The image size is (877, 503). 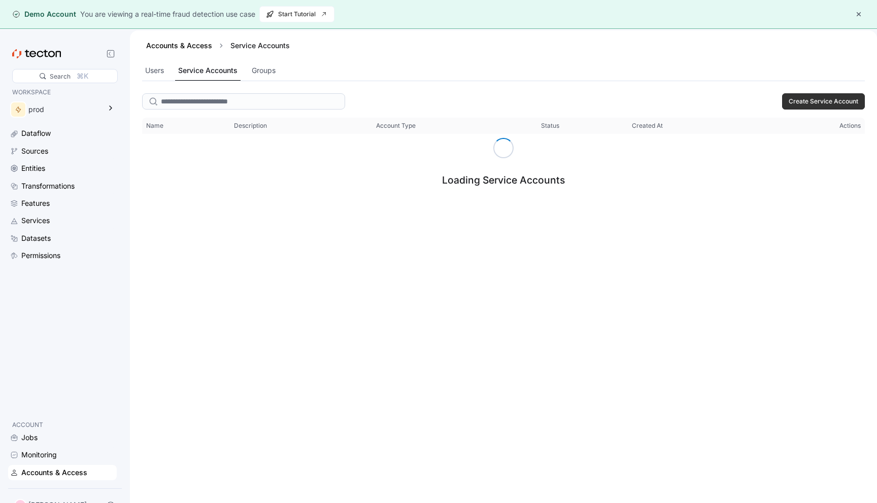 What do you see at coordinates (65, 76) in the screenshot?
I see `div: Search⌘K` at bounding box center [65, 76].